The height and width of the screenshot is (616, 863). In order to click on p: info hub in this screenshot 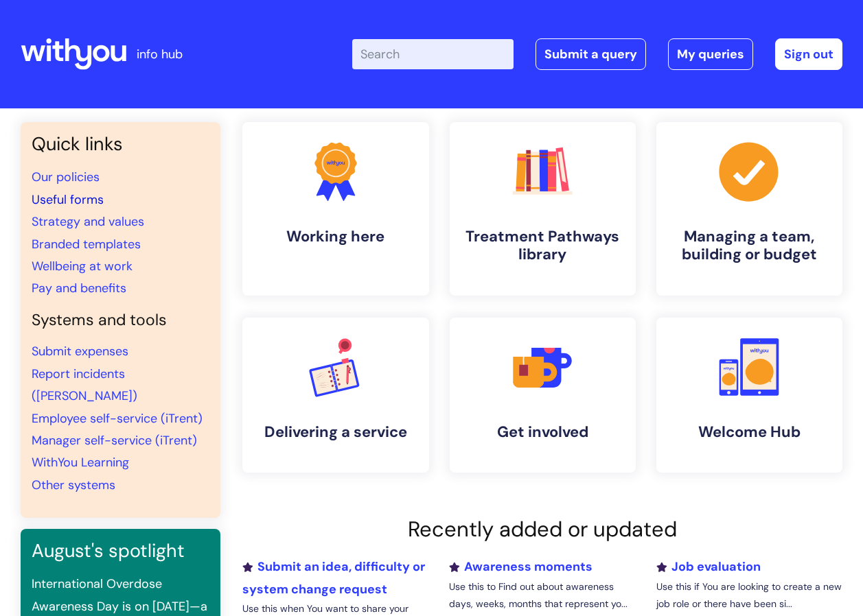, I will do `click(159, 54)`.